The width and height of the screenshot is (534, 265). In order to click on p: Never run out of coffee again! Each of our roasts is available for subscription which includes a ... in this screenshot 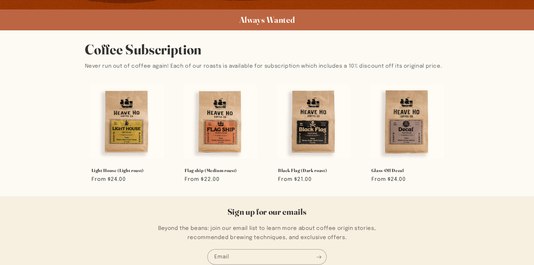, I will do `click(267, 66)`.